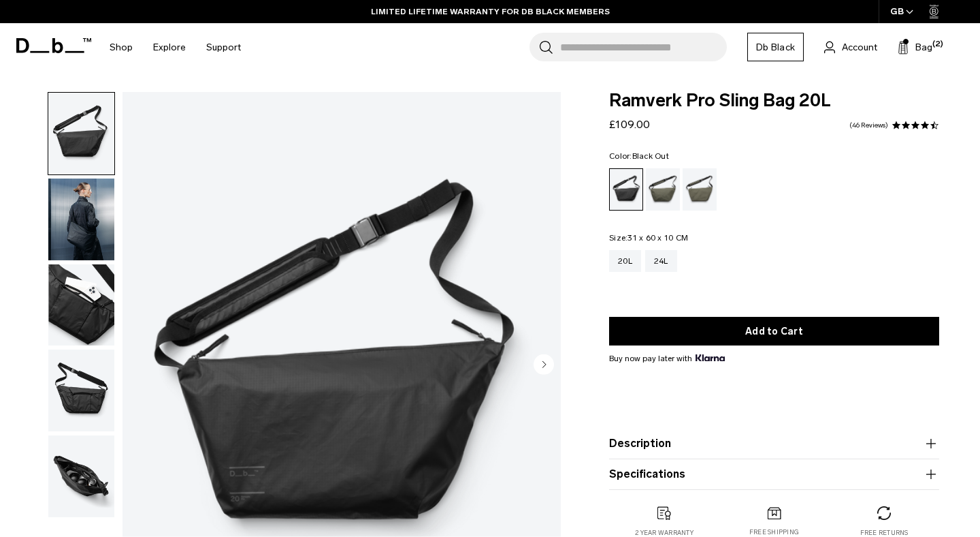 This screenshot has width=980, height=537. I want to click on a: 20L, so click(625, 260).